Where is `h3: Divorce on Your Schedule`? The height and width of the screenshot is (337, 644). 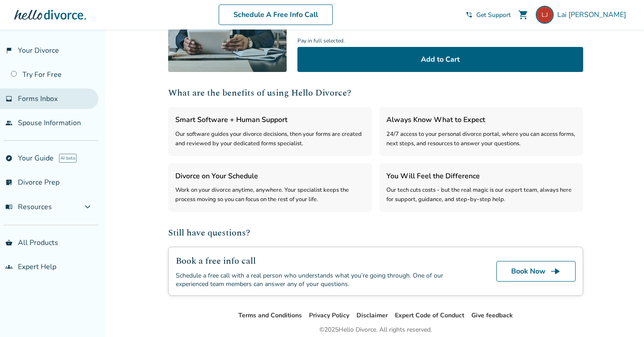
h3: Divorce on Your Schedule is located at coordinates (270, 176).